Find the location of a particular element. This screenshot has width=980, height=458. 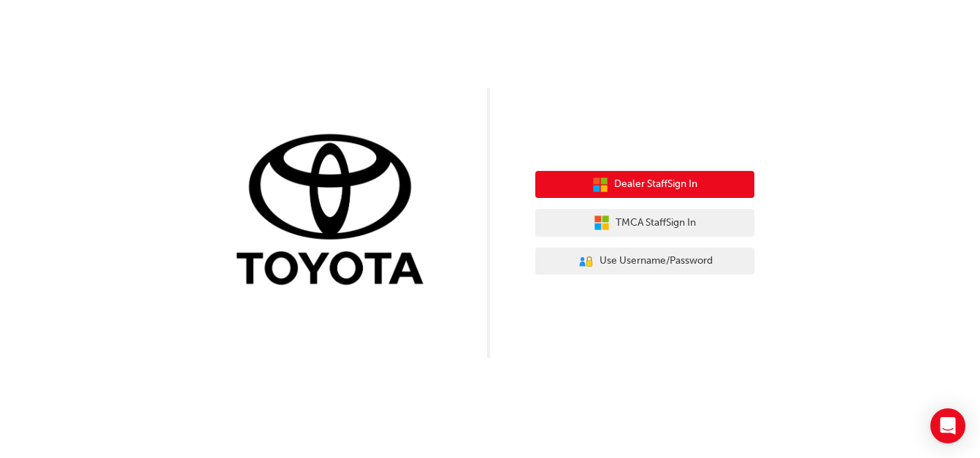

img: Trak is located at coordinates (335, 211).